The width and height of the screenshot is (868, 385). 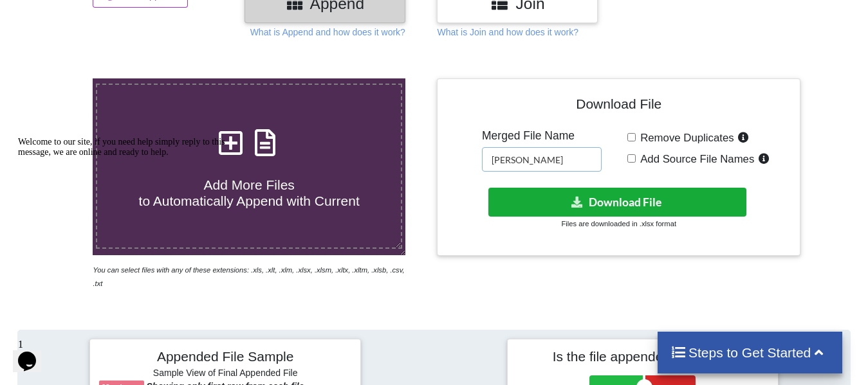 I want to click on h6: Sample View of Final Appended File, so click(x=225, y=374).